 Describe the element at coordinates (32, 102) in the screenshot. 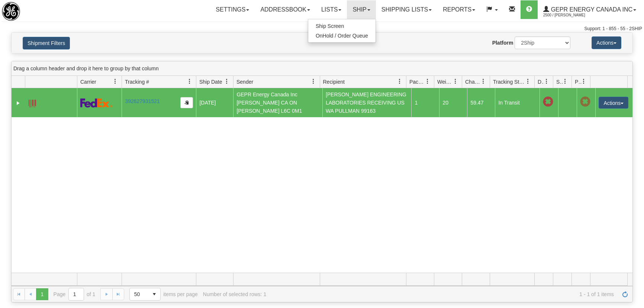

I see `a: Label` at that location.